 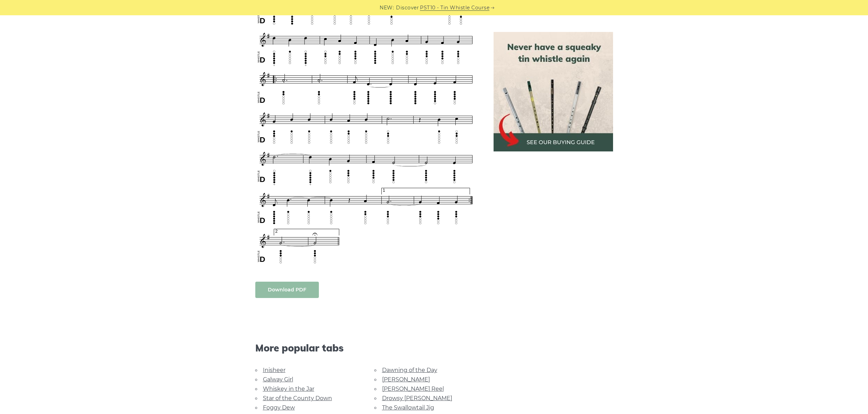 I want to click on a: The Swallowtail Jig, so click(x=408, y=407).